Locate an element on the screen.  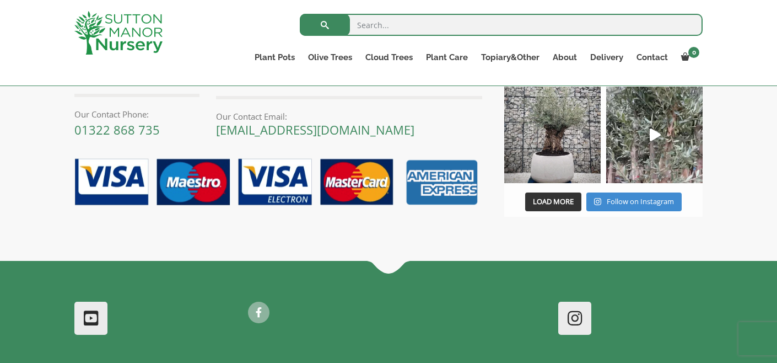
a: Contact is located at coordinates (652, 57).